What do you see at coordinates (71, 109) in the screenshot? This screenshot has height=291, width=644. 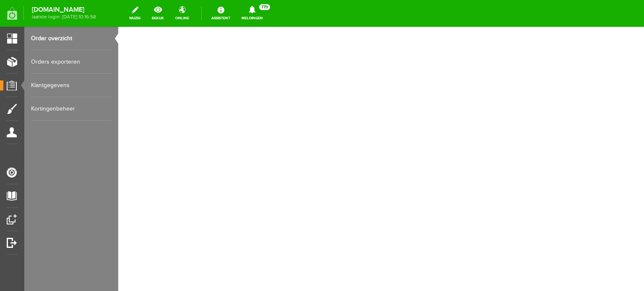 I see `a: Kortingenbeheer` at bounding box center [71, 109].